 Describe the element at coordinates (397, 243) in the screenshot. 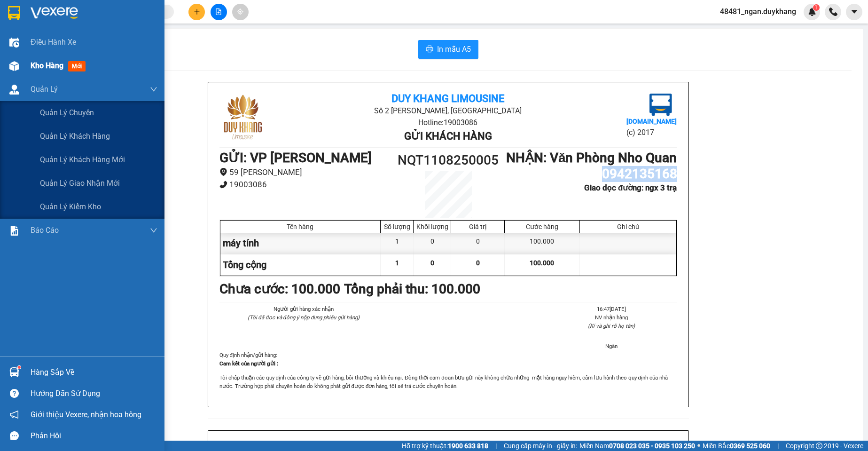

I see `div: 1` at that location.